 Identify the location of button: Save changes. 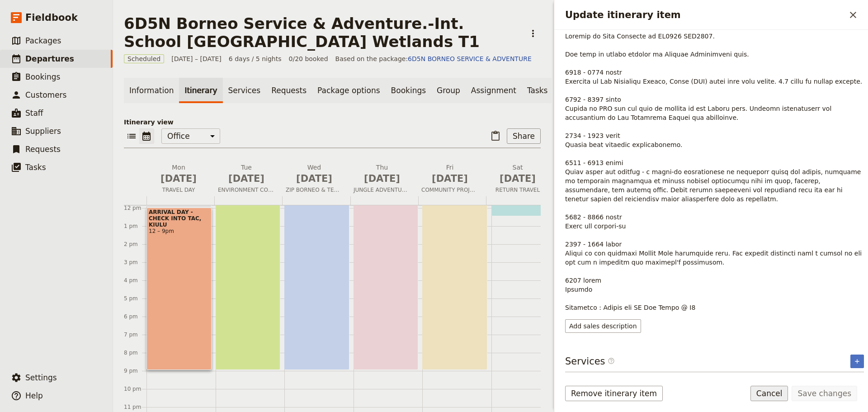
(824, 394).